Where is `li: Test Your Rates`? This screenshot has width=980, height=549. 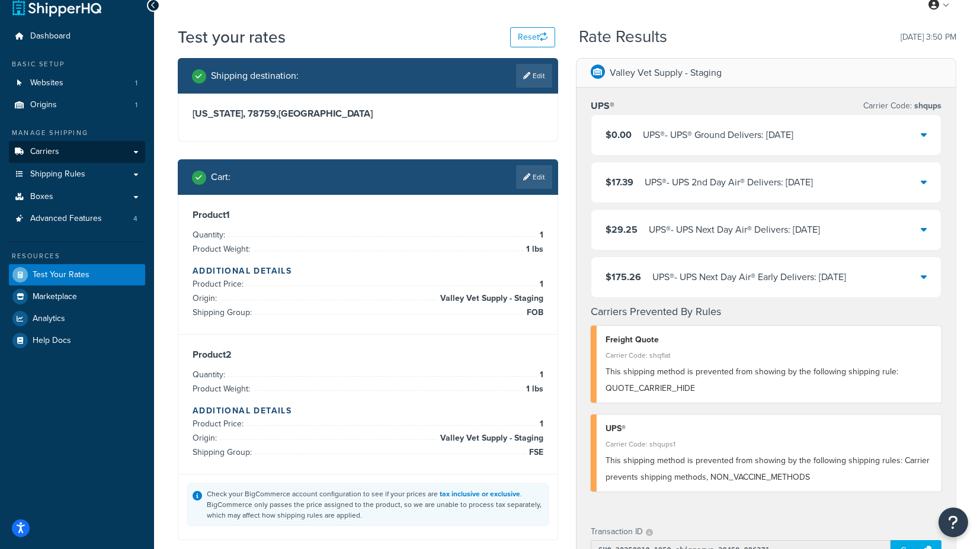
li: Test Your Rates is located at coordinates (77, 275).